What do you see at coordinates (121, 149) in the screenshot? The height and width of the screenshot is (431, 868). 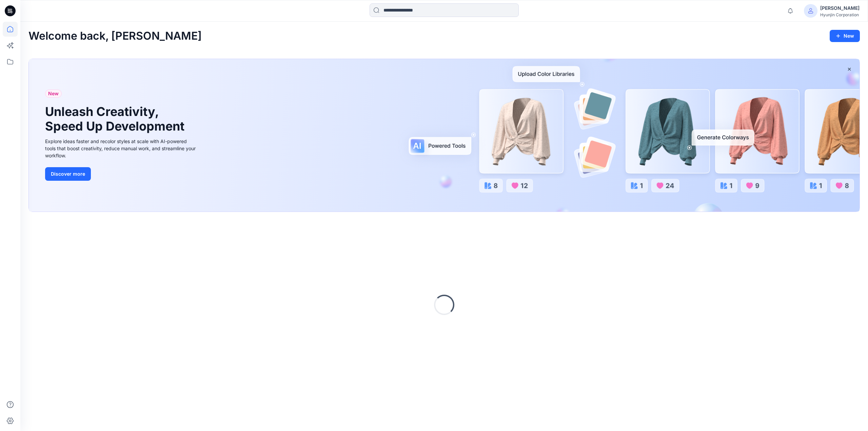 I see `div: Explore ideas faster and recolor styles at scale with AI-powered tools that boost creativity, red...` at bounding box center [121, 149].